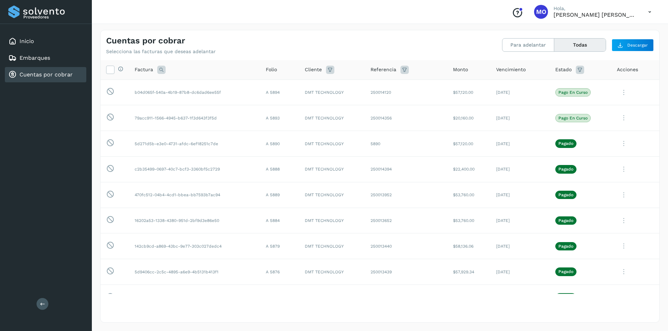 This screenshot has height=331, width=668. What do you see at coordinates (627, 70) in the screenshot?
I see `span: Acciones` at bounding box center [627, 70].